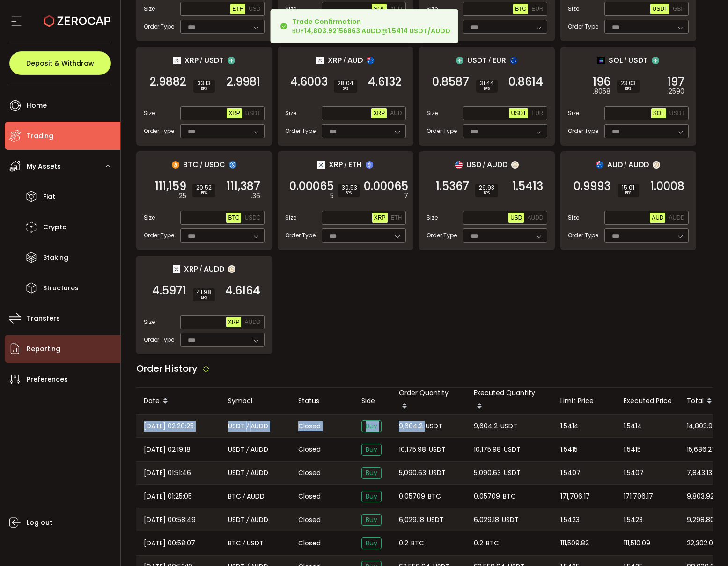 The height and width of the screenshot is (566, 728). What do you see at coordinates (487, 83) in the screenshot?
I see `span: 31.44` at bounding box center [487, 83].